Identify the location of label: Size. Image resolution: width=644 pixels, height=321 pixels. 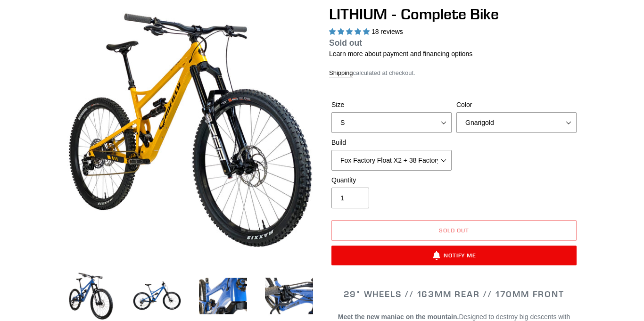
(391, 104).